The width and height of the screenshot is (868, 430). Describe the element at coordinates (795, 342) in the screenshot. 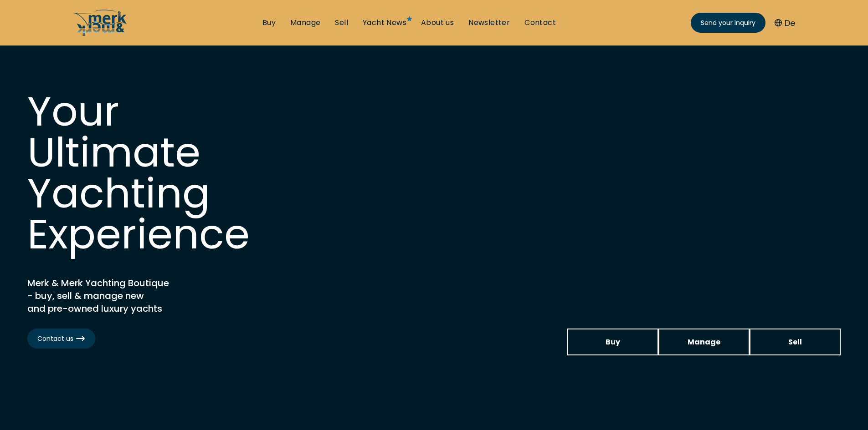

I see `span: Sell` at that location.